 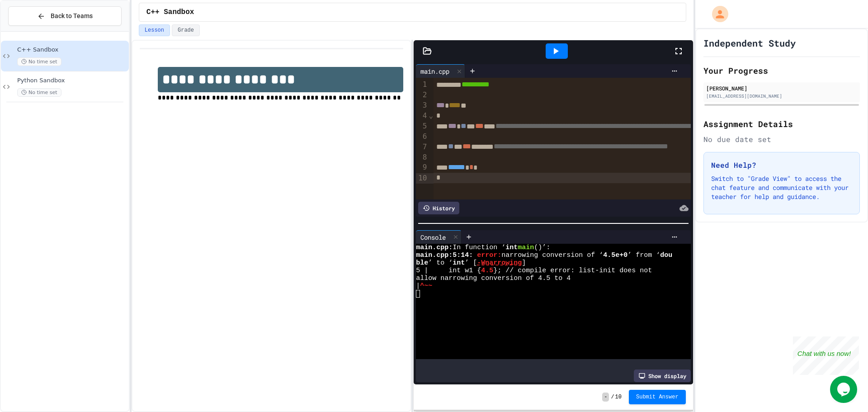 I want to click on span: 5 | int w1 {, so click(x=448, y=270).